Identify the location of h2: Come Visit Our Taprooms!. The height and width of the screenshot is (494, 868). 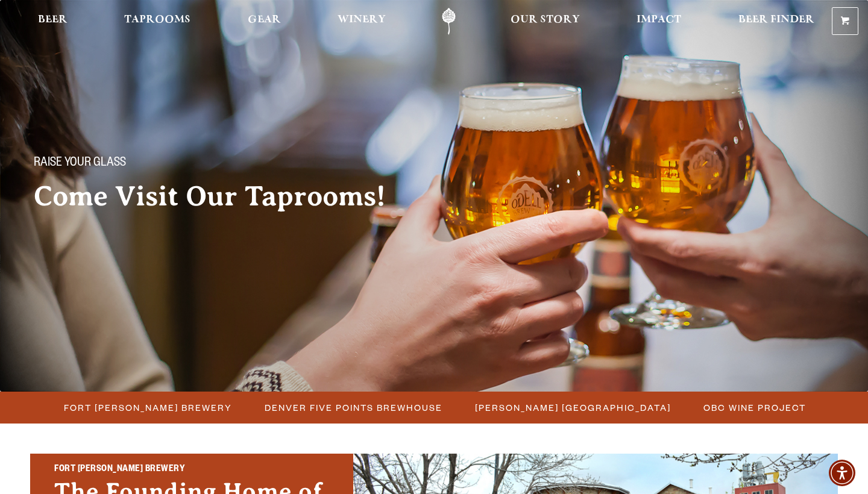
(222, 197).